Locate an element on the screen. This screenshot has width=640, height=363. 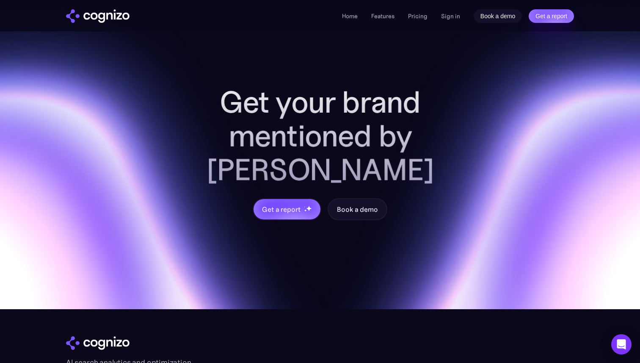
a: home is located at coordinates (98, 16).